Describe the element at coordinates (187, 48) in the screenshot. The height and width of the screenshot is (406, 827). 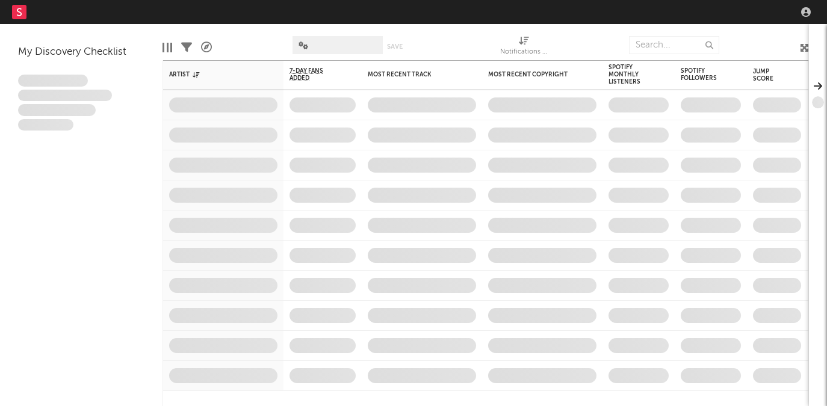
I see `div: Filters` at that location.